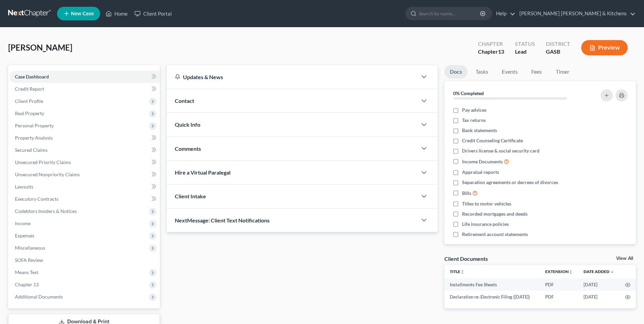 Image resolution: width=644 pixels, height=324 pixels. I want to click on a: Home, so click(116, 14).